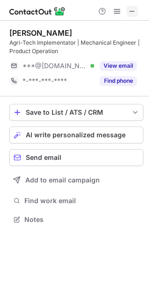  I want to click on button: Add to email campaign, so click(77, 180).